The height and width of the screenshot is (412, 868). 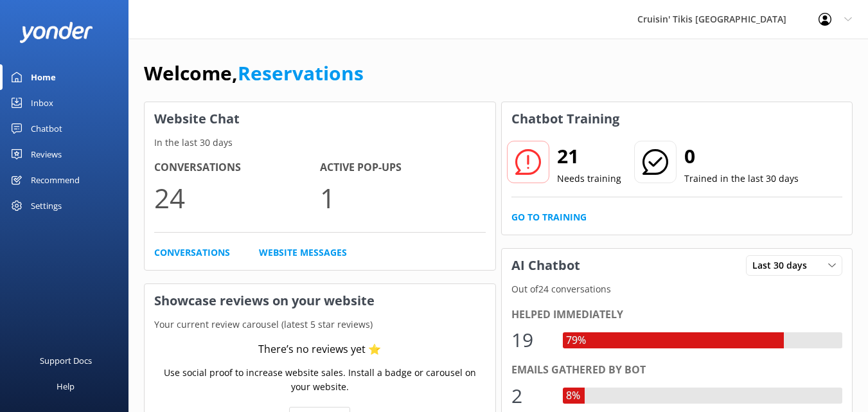 I want to click on span: Last 30 days, so click(x=783, y=266).